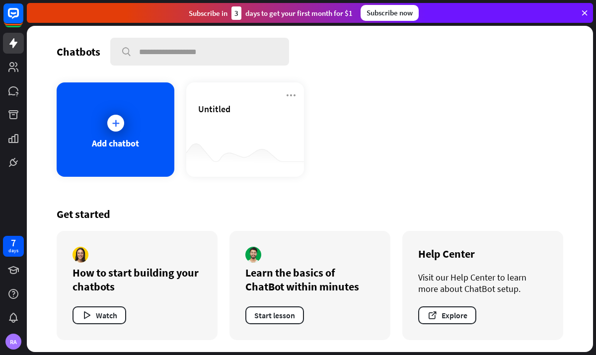 The image size is (596, 355). I want to click on a: 7 days, so click(13, 247).